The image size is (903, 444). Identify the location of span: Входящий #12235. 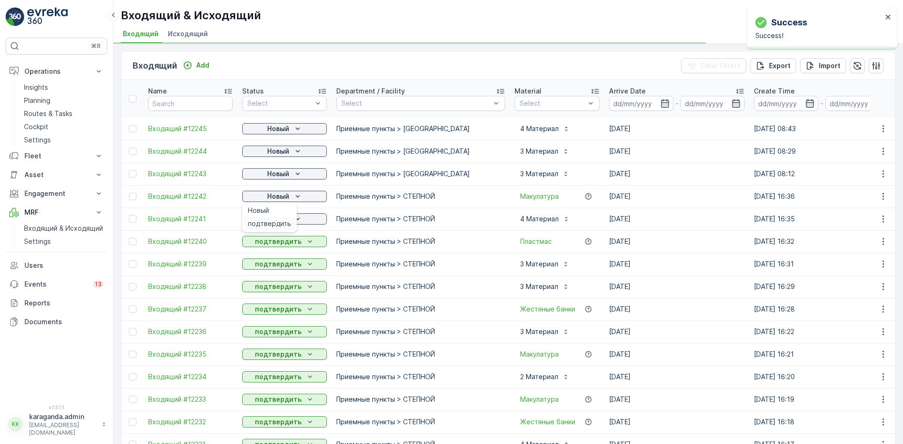
(190, 354).